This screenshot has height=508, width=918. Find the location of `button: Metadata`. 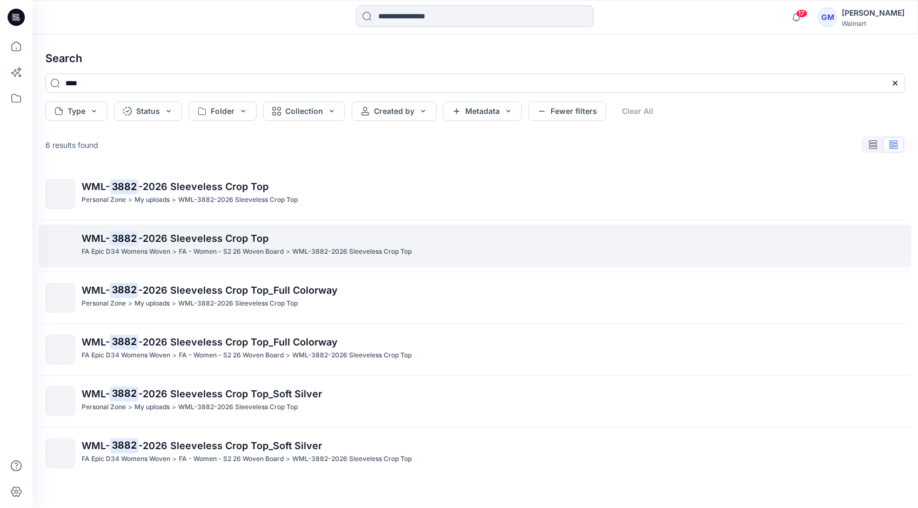

button: Metadata is located at coordinates (482, 111).